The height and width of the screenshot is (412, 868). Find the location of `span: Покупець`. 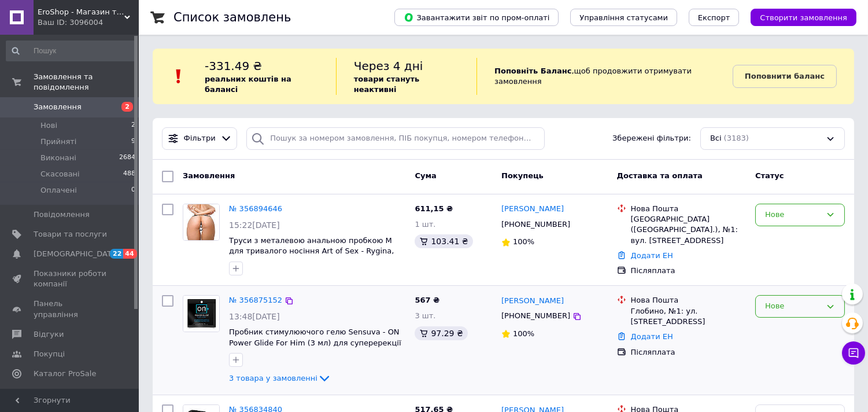

span: Покупець is located at coordinates (522, 175).